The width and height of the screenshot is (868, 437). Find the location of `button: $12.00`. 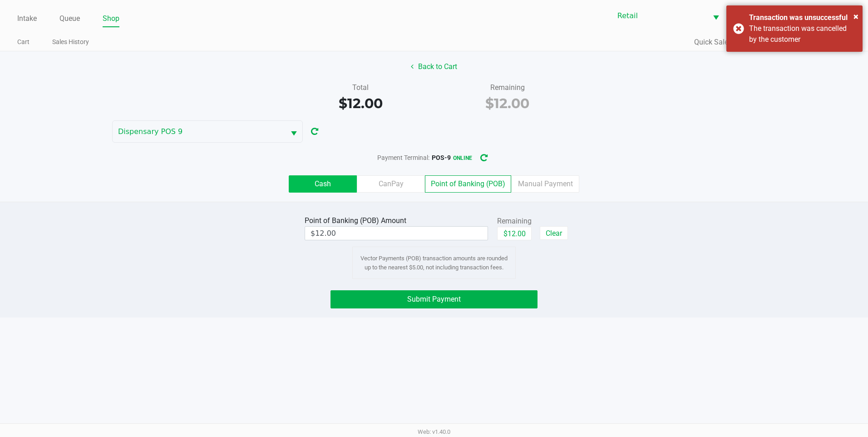

button: $12.00 is located at coordinates (514, 234).